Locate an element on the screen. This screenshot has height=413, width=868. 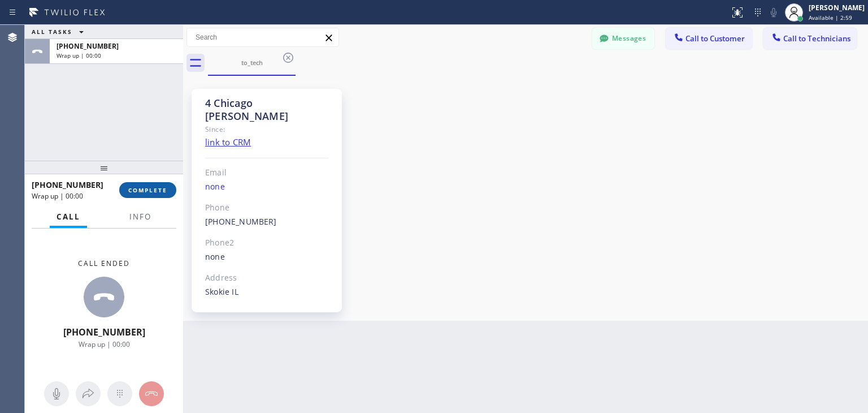
button: Call to Customer is located at coordinates (708, 38).